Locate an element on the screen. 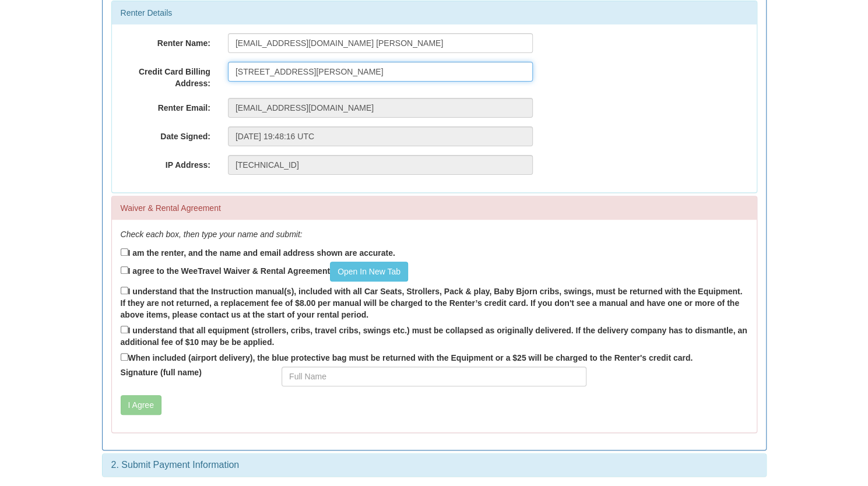 The height and width of the screenshot is (486, 868). label: I agree to the WeeTravel Waiver & Rental Agreement is located at coordinates (264, 271).